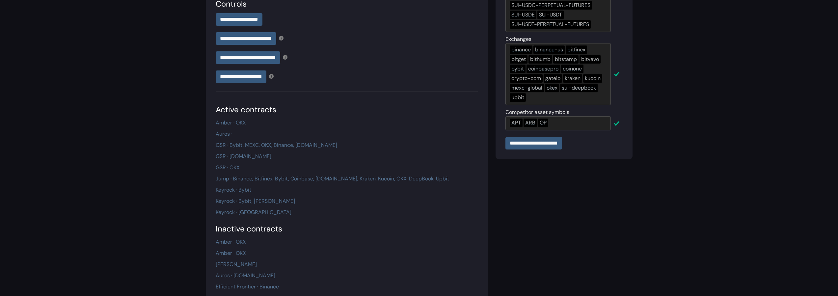 The image size is (838, 296). What do you see at coordinates (518, 69) in the screenshot?
I see `div: bybit` at bounding box center [518, 69].